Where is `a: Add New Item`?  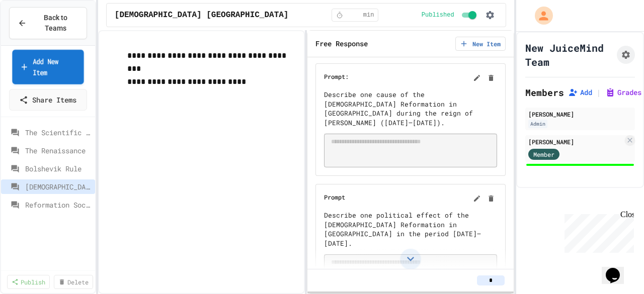
a: Add New Item is located at coordinates (48, 67).